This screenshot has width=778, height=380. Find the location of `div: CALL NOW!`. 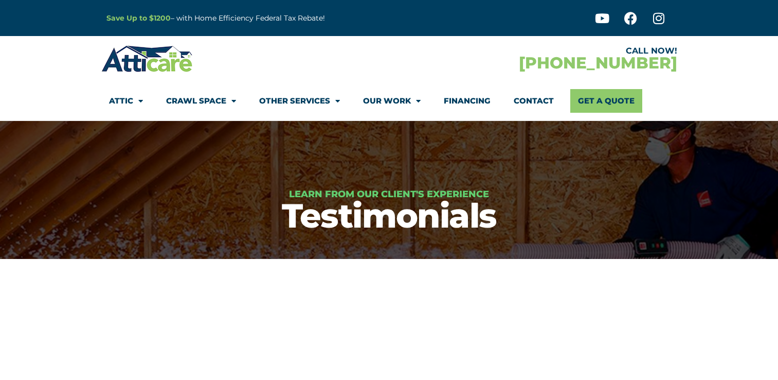

div: CALL NOW! is located at coordinates (533, 51).